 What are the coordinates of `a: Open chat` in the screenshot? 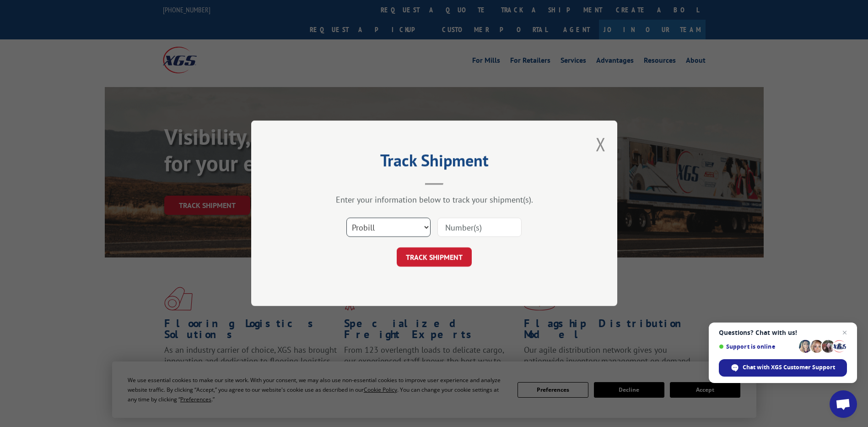 It's located at (843, 404).